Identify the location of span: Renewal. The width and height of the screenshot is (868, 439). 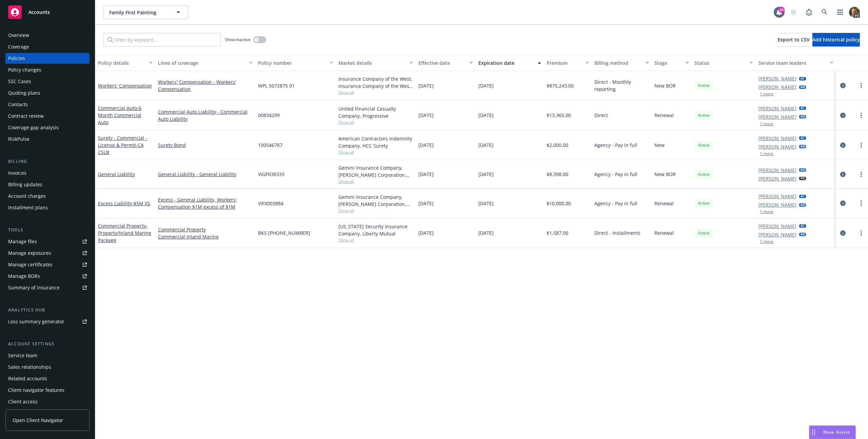
(664, 233).